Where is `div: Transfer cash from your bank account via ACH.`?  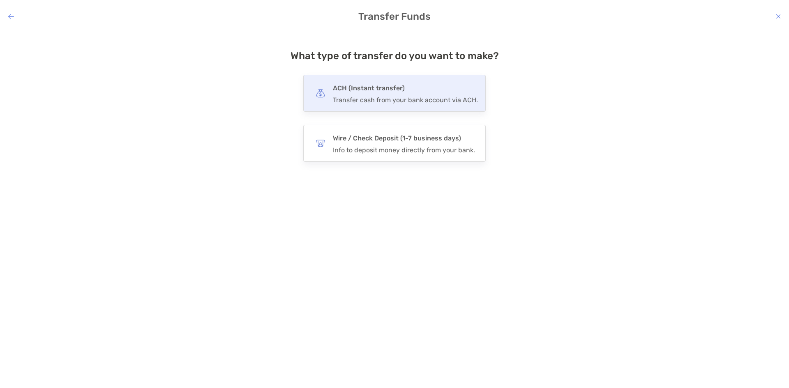 div: Transfer cash from your bank account via ACH. is located at coordinates (405, 100).